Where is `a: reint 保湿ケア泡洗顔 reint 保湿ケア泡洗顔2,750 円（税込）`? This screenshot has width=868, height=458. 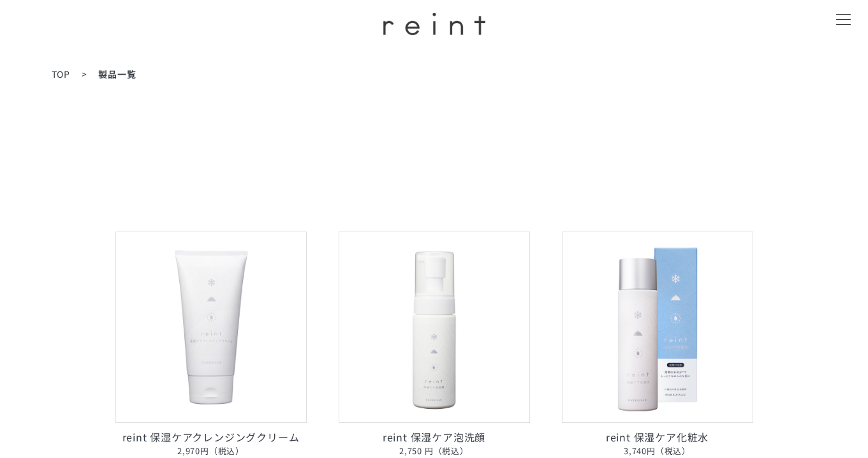
a: reint 保湿ケア泡洗顔 reint 保湿ケア泡洗顔2,750 円（税込） is located at coordinates (434, 344).